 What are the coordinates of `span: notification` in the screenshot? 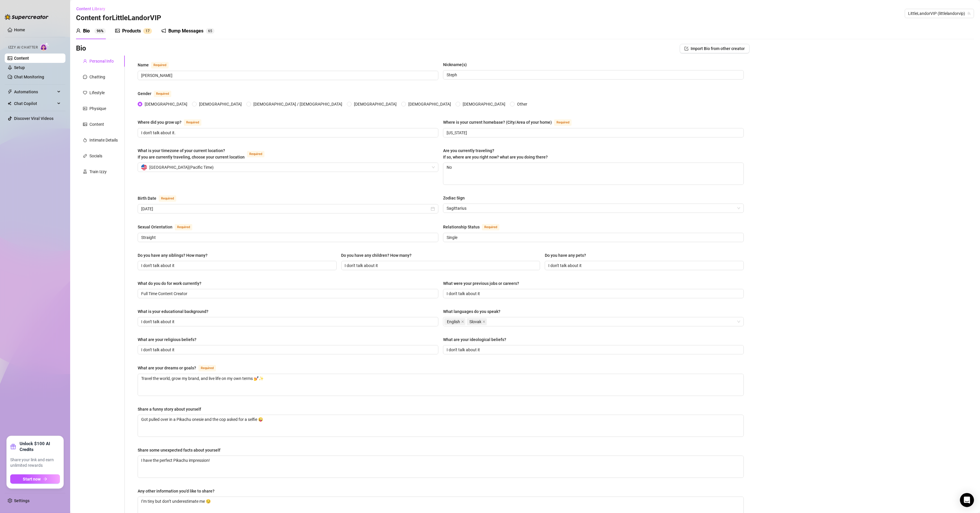 It's located at (164, 30).